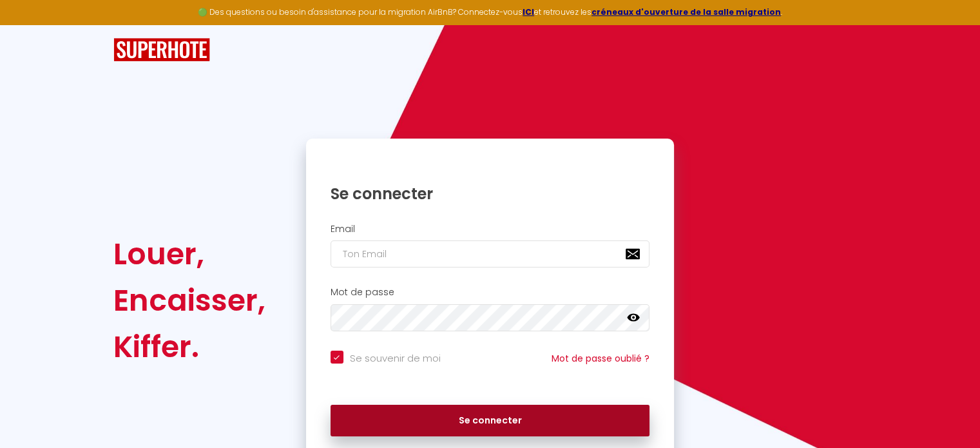 The height and width of the screenshot is (448, 980). What do you see at coordinates (686, 12) in the screenshot?
I see `a: créneaux d'ouverture de la salle migration` at bounding box center [686, 12].